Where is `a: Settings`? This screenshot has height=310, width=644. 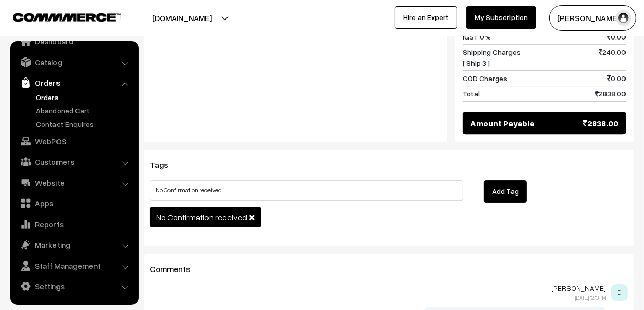
a: Settings is located at coordinates (74, 287).